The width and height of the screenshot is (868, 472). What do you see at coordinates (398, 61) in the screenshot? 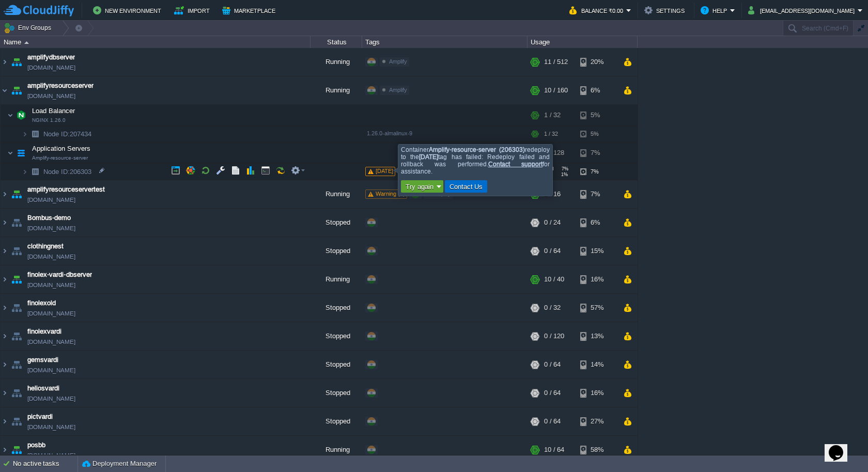
I see `span: Amplify` at bounding box center [398, 61].